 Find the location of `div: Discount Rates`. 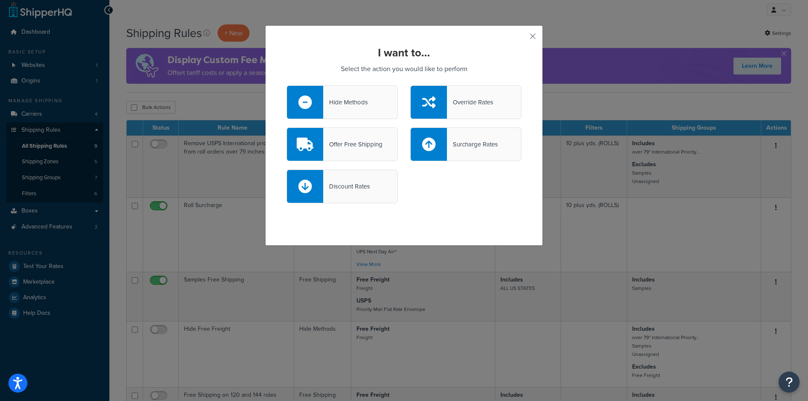

div: Discount Rates is located at coordinates (346, 186).